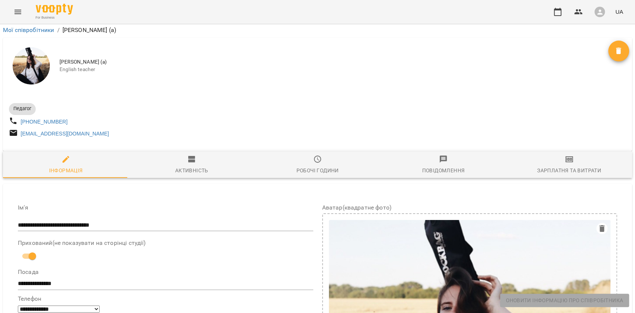 This screenshot has width=635, height=313. I want to click on span: For Business, so click(54, 17).